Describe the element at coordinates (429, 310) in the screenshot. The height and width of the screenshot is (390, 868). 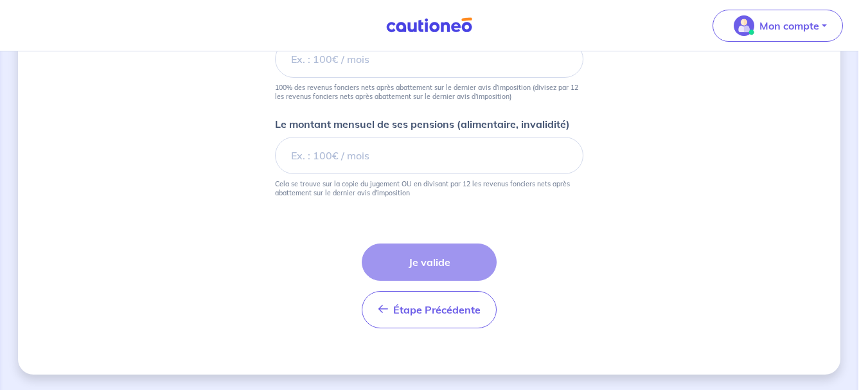
I see `button: Étape Précédente` at that location.